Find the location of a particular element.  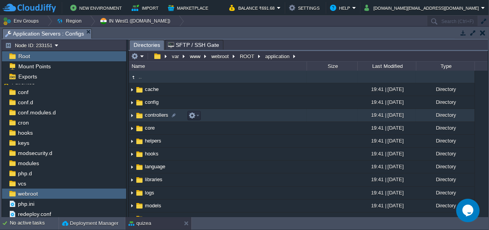

a: conf is located at coordinates (23, 92).